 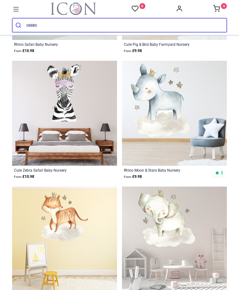 I want to click on a: Account Info, so click(x=179, y=9).